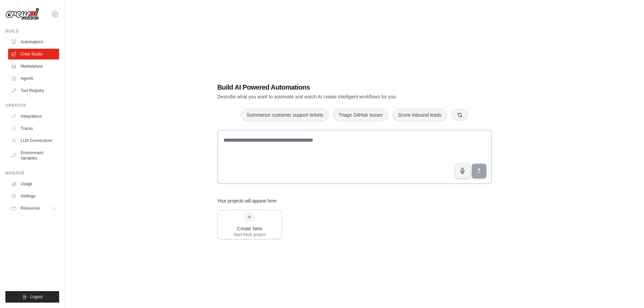 The width and height of the screenshot is (644, 308). I want to click on a: Agents, so click(33, 79).